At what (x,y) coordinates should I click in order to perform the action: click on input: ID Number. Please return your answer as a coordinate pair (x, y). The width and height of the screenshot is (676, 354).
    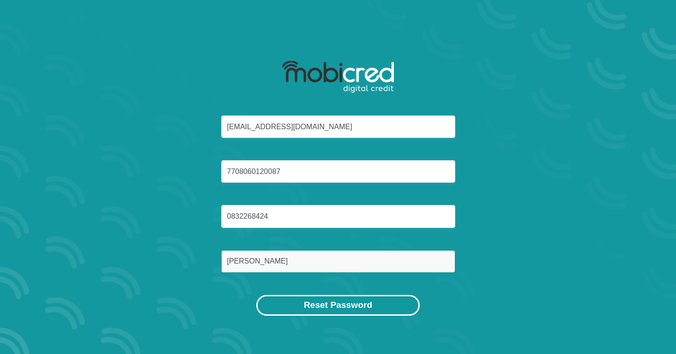
    Looking at the image, I should click on (338, 171).